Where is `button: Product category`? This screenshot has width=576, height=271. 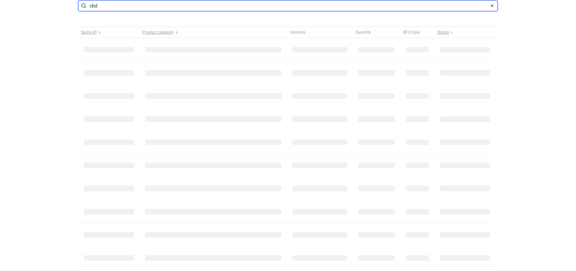 button: Product category is located at coordinates (213, 32).